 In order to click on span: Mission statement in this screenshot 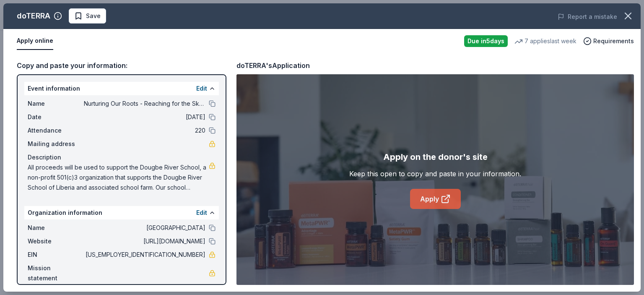, I will do `click(56, 273)`.